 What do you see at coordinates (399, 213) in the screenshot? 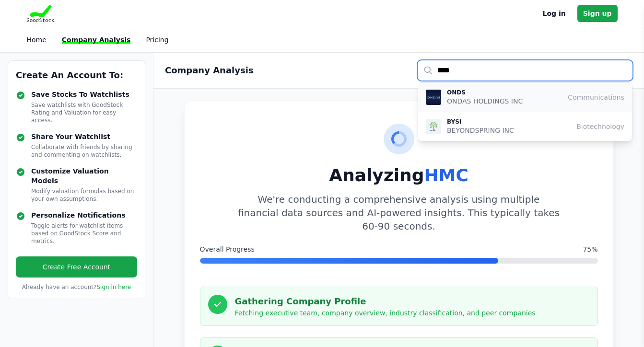
I see `p: We're conducting a comprehensive analysis using multiple financial data sources and AI-powered in...` at bounding box center [399, 213].